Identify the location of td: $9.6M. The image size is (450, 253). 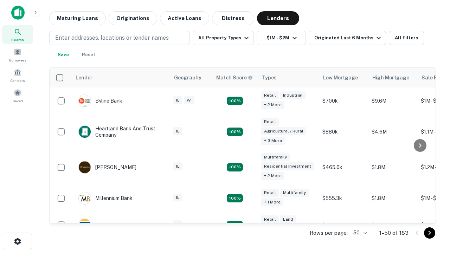
(393, 101).